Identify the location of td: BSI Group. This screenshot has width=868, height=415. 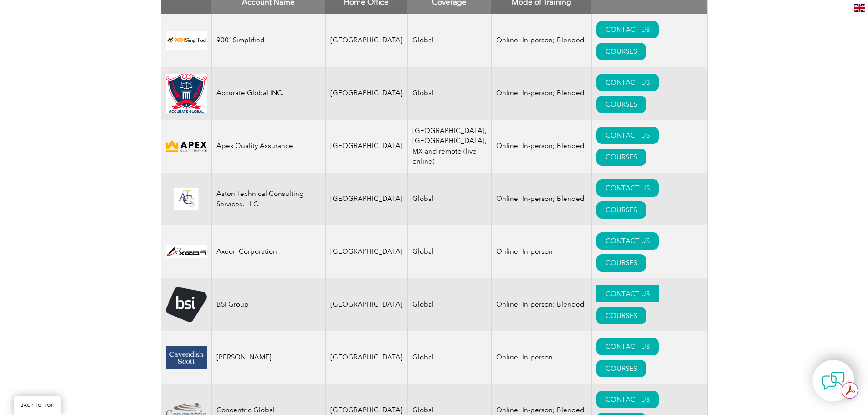
(268, 305).